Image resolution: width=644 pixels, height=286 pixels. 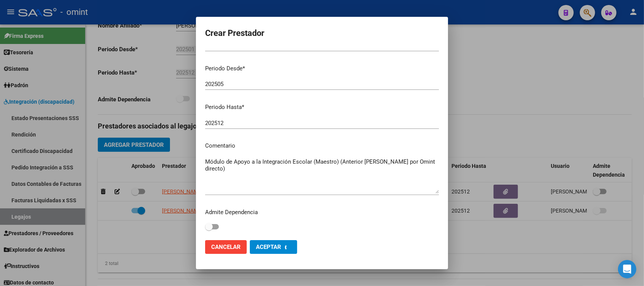 I want to click on button: Aceptar, so click(x=273, y=247).